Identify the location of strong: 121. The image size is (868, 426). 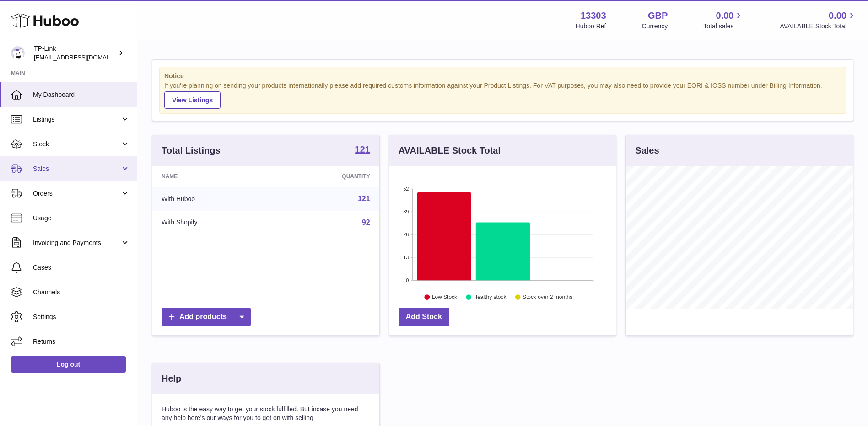
(362, 150).